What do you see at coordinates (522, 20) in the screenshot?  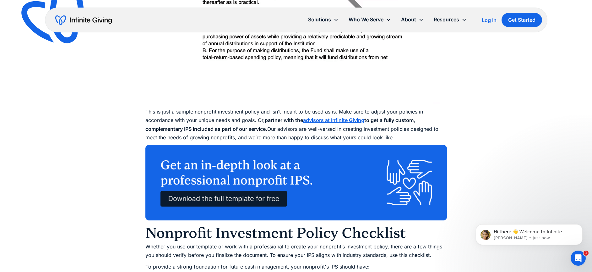 I see `a: Get Started` at bounding box center [522, 20].